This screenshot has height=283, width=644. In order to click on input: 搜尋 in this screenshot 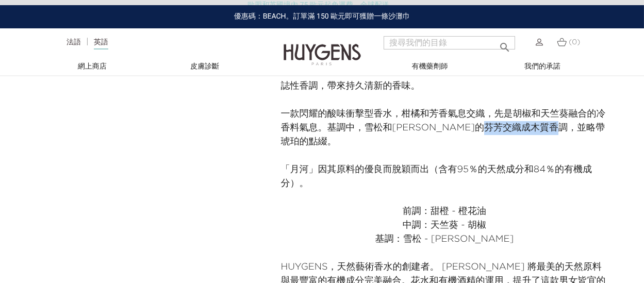, I will do `click(449, 43)`.